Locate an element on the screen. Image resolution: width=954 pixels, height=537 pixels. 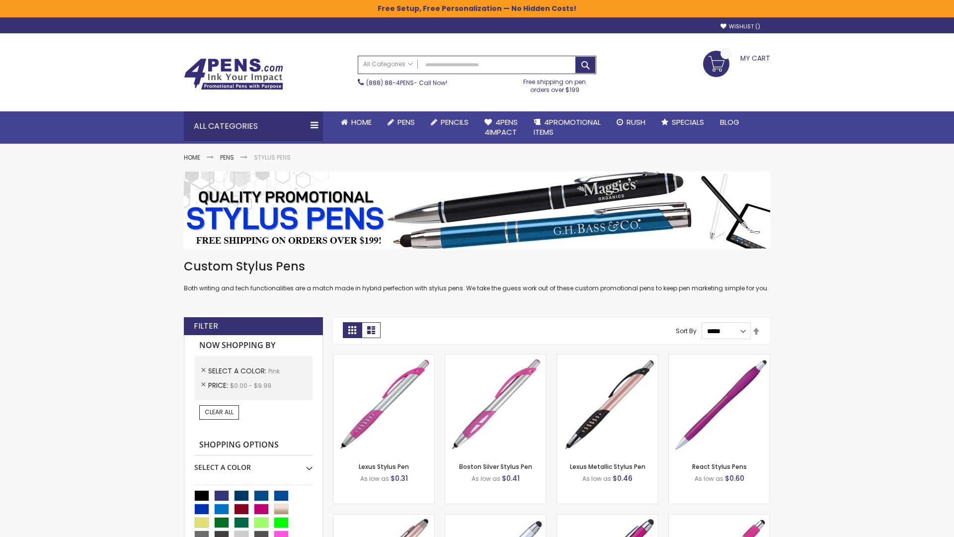
label: Sort By is located at coordinates (686, 330).